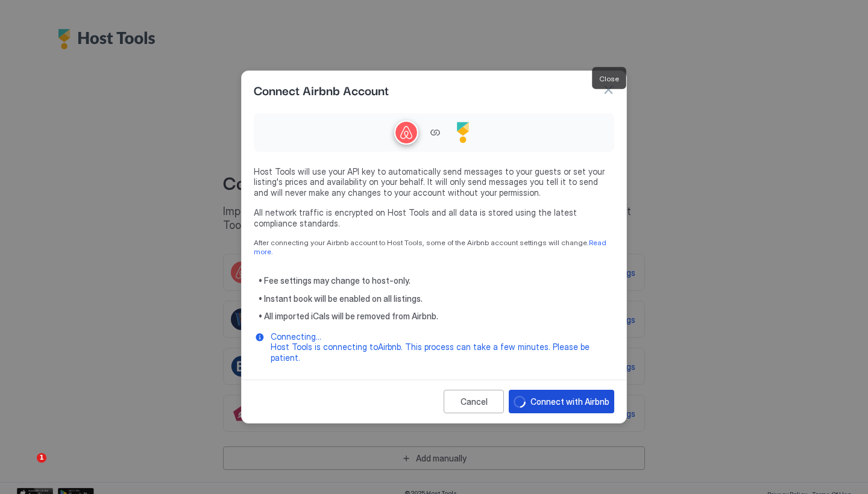 This screenshot has width=868, height=494. I want to click on span: Close, so click(608, 79).